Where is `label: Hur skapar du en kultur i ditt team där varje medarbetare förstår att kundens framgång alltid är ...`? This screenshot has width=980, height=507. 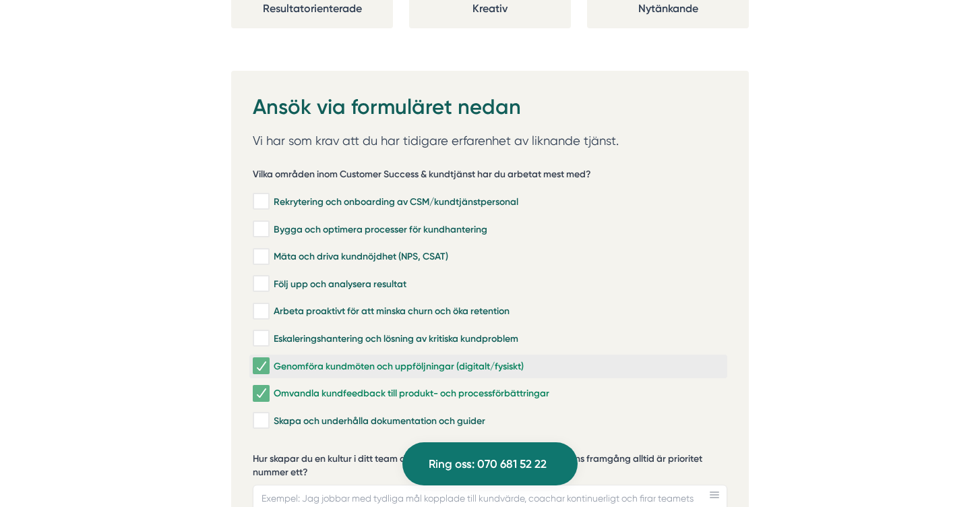
label: Hur skapar du en kultur i ditt team där varje medarbetare förstår att kundens framgång alltid är ... is located at coordinates (490, 467).